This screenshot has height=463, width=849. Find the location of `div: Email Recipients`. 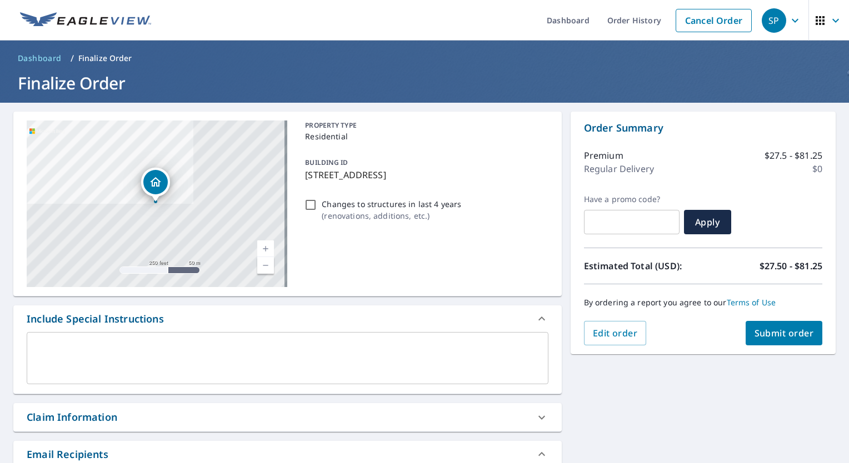

div: Email Recipients is located at coordinates (67, 454).